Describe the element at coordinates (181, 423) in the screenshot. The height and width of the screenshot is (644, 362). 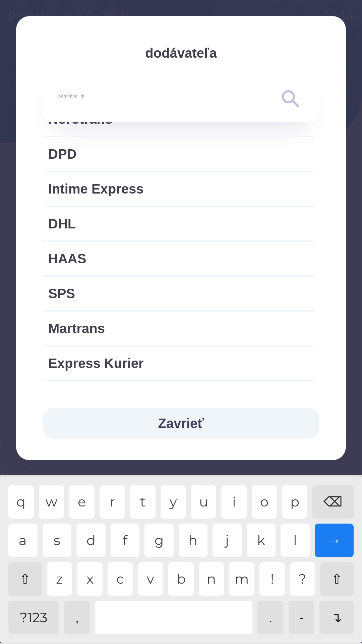
I see `button: Zavrieť` at that location.